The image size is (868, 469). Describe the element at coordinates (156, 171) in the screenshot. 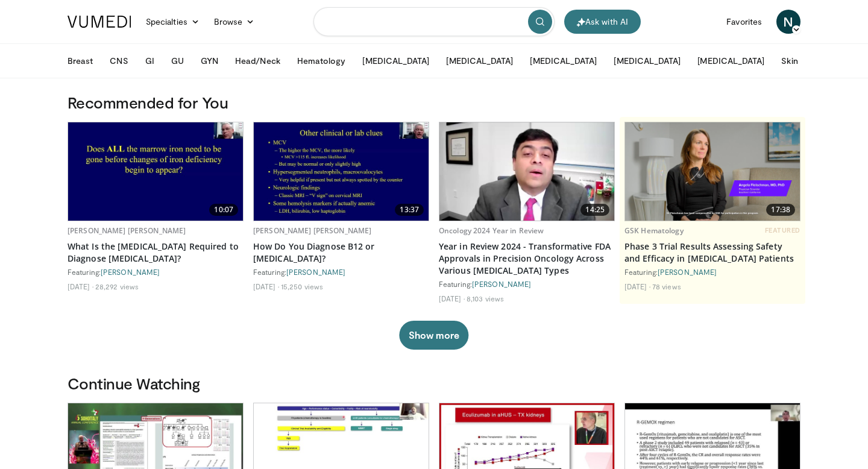

I see `img: 15adaf35-b496-4260-9f93-ea8e29d3ece7.620x360_q85_upscale.jpg` at that location.